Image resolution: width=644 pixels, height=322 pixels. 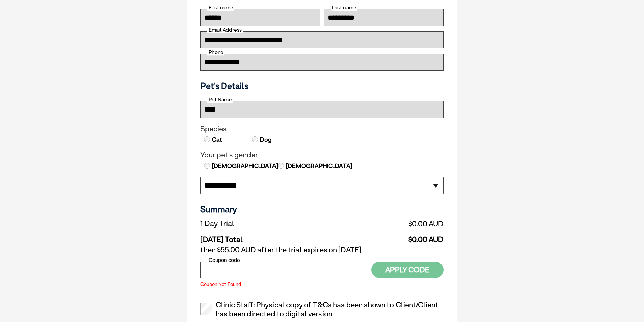 I want to click on label: Clinic Staff: Physical copy of T&Cs has been shown to Client/Client has been directed to digital ..., so click(x=322, y=310).